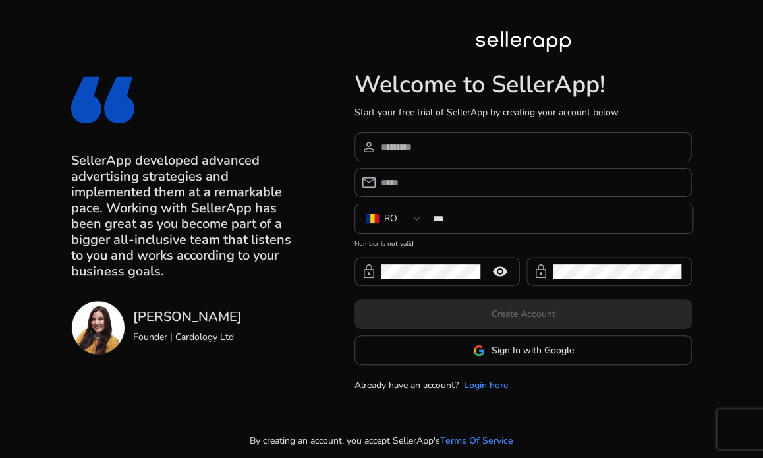 The image size is (763, 458). Describe the element at coordinates (187, 337) in the screenshot. I see `p: Founder | Cardology Ltd` at that location.